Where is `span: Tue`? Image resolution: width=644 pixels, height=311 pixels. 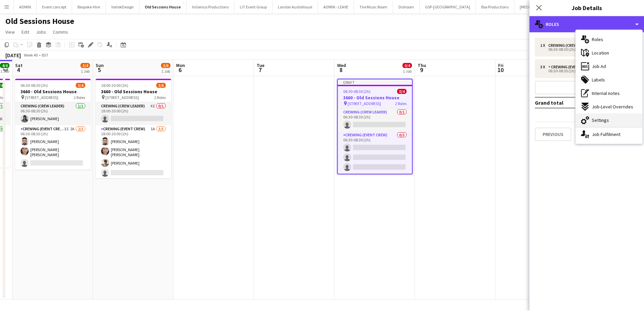
span: Tue is located at coordinates (260, 65).